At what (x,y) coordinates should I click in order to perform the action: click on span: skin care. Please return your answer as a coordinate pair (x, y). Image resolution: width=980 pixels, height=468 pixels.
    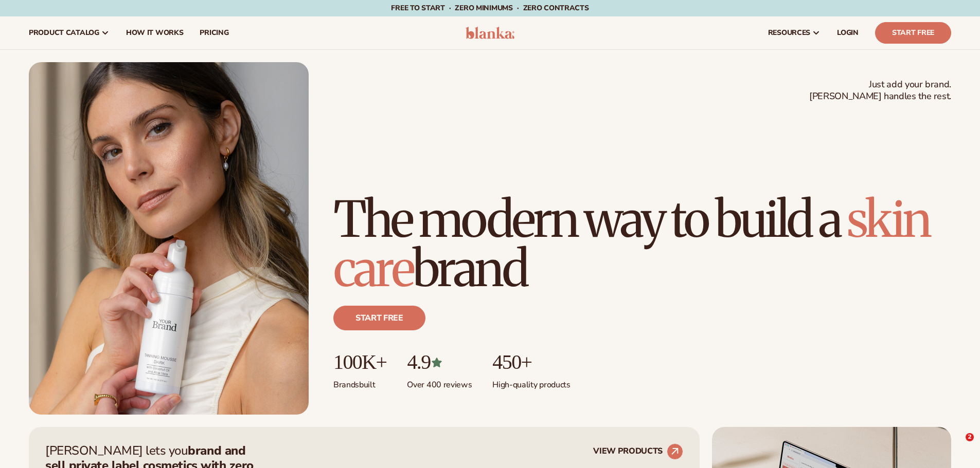
    Looking at the image, I should click on (631, 244).